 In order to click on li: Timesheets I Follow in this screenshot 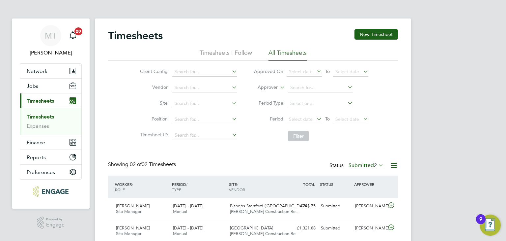, I will do `click(226, 55)`.